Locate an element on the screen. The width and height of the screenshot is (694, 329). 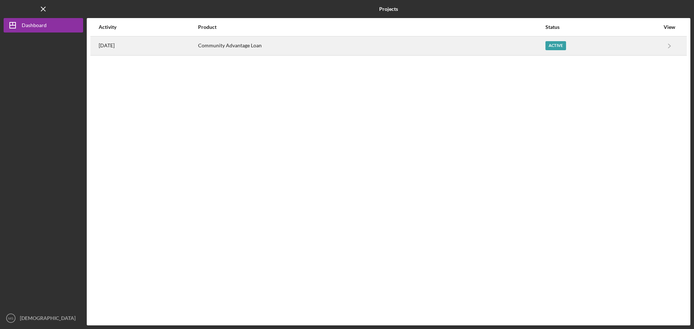
time: 2025-08-20 20:52 is located at coordinates (107, 46).